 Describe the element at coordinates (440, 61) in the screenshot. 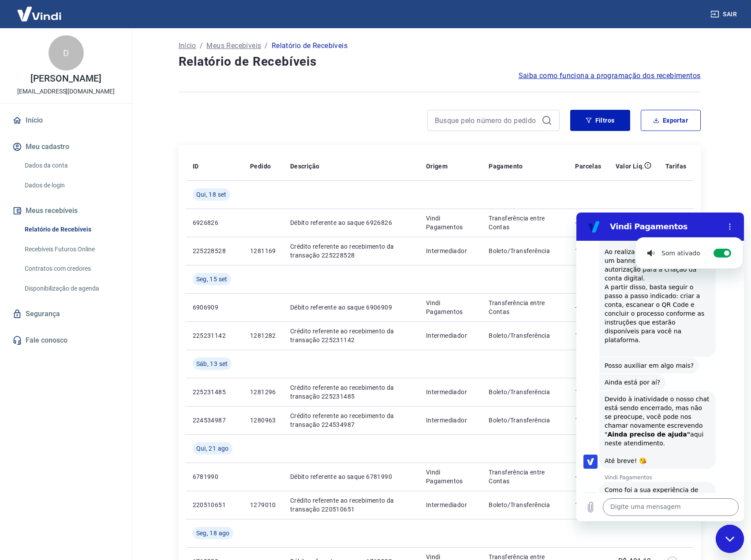

I see `h4: Relatório de Recebíveis` at that location.